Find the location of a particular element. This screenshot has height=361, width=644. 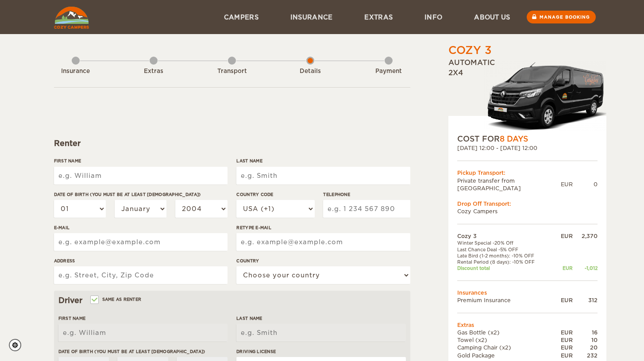

label: Address is located at coordinates (141, 261).